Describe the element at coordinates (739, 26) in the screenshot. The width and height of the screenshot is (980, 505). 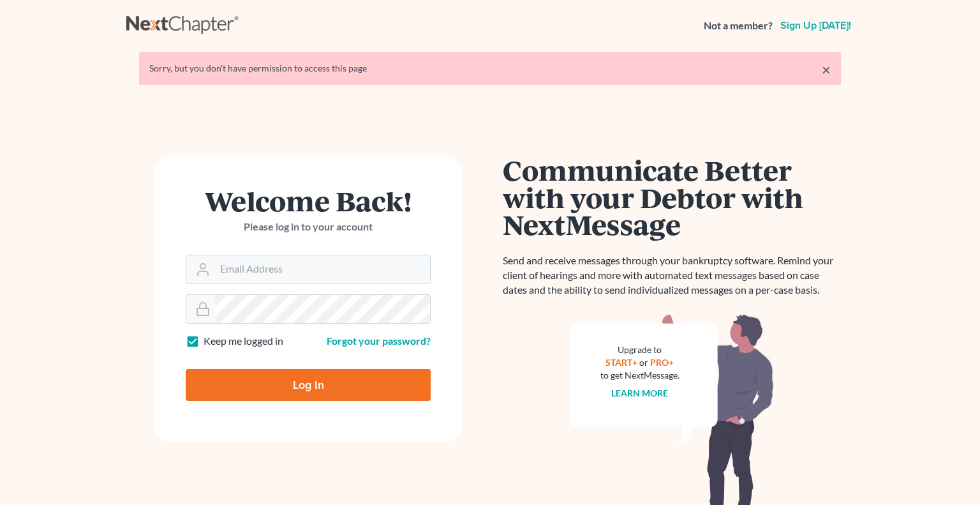
I see `strong: Not a member?` at that location.